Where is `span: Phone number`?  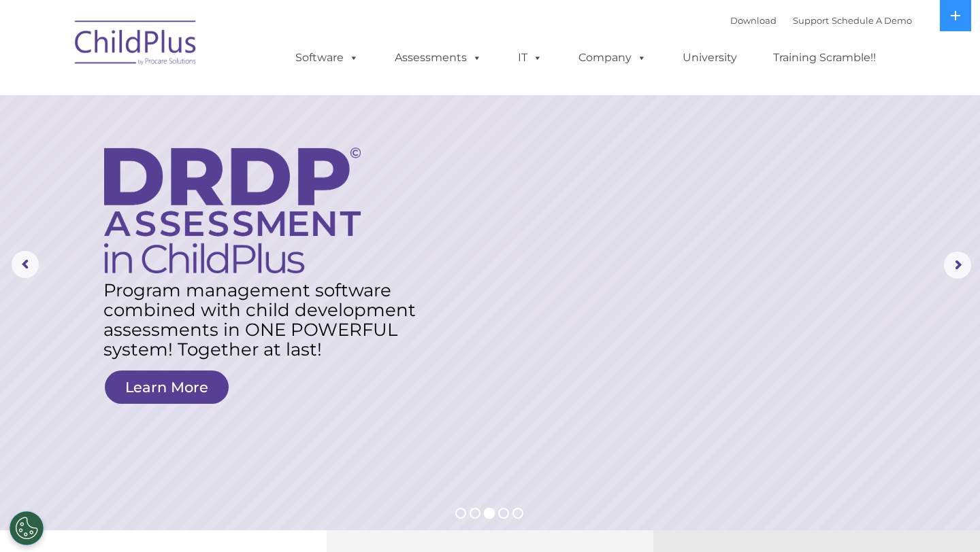 span: Phone number is located at coordinates (218, 150).